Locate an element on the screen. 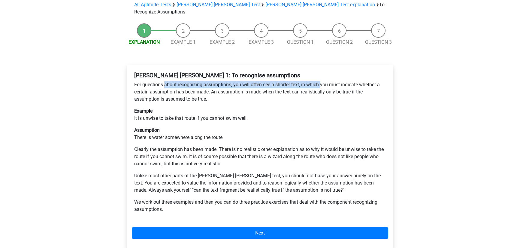 The height and width of the screenshot is (248, 520). div: To Recognize Assumptions is located at coordinates (260, 8).